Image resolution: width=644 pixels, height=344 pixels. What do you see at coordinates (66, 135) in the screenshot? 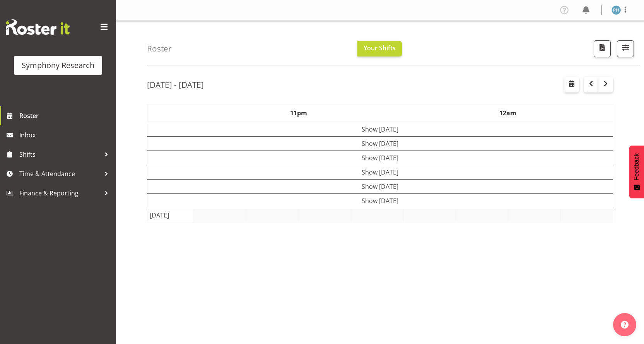
I see `span: Inbox` at bounding box center [66, 135].